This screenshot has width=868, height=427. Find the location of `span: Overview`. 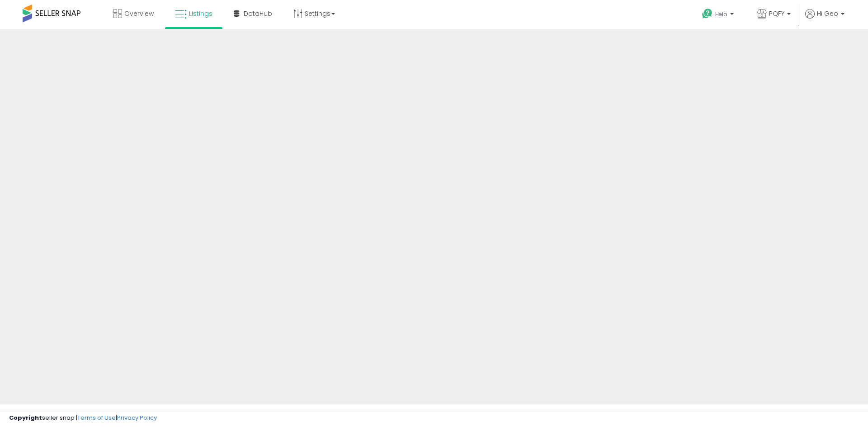

span: Overview is located at coordinates (139, 14).